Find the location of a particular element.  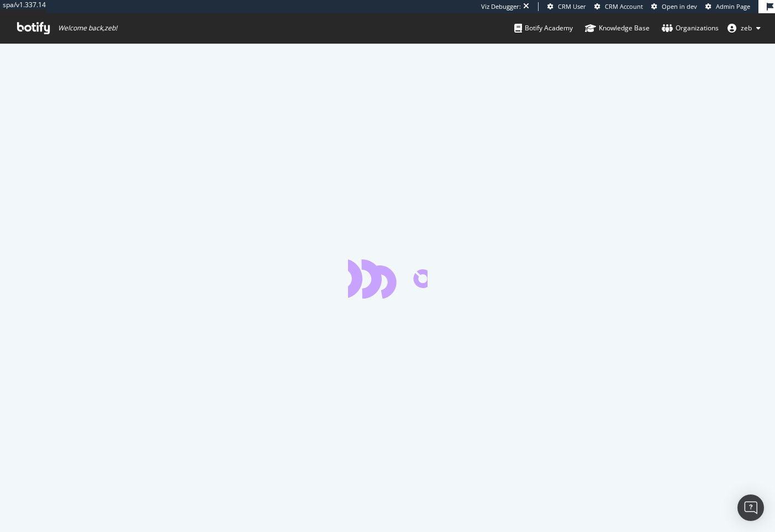

span: CRM Account is located at coordinates (624, 6).